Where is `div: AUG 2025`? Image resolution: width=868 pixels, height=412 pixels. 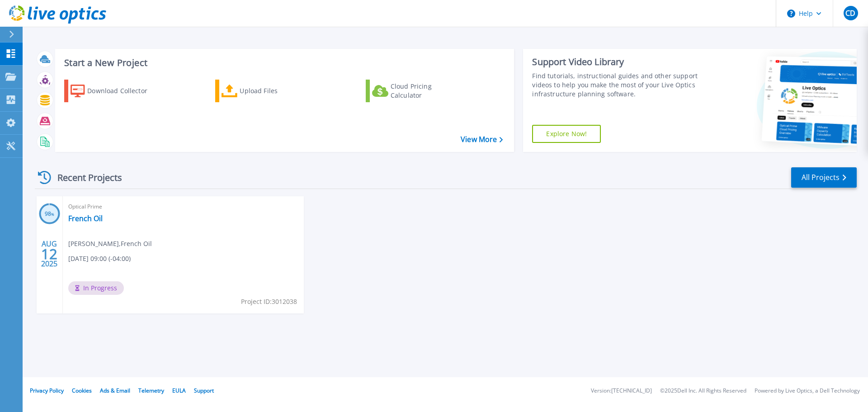 div: AUG 2025 is located at coordinates (50, 254).